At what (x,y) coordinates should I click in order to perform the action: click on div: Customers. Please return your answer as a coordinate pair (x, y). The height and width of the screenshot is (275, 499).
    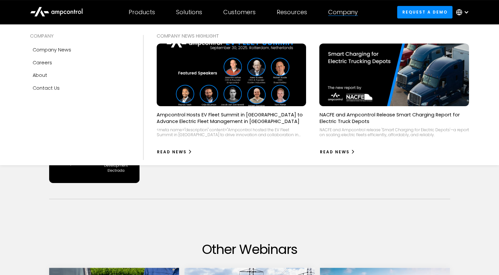
    Looking at the image, I should click on (240, 12).